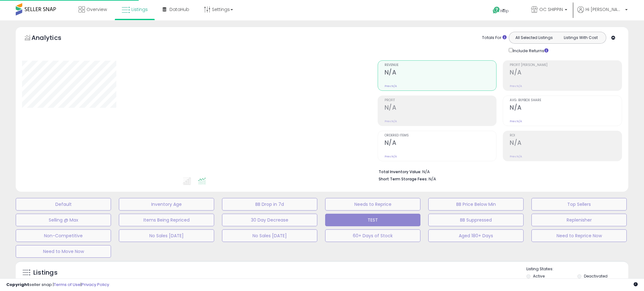 This screenshot has width=644, height=291. I want to click on button: Default, so click(63, 205).